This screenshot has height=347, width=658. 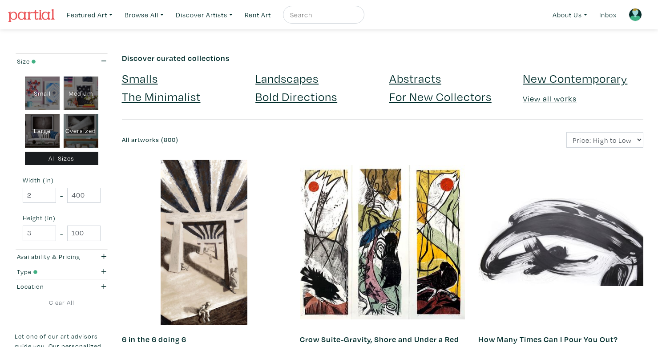 I want to click on a: For New Collectors, so click(x=441, y=96).